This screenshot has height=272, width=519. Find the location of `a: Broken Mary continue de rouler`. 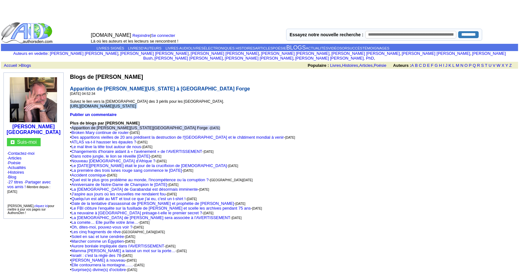

a: Broken Mary continue de rouler is located at coordinates (100, 132).